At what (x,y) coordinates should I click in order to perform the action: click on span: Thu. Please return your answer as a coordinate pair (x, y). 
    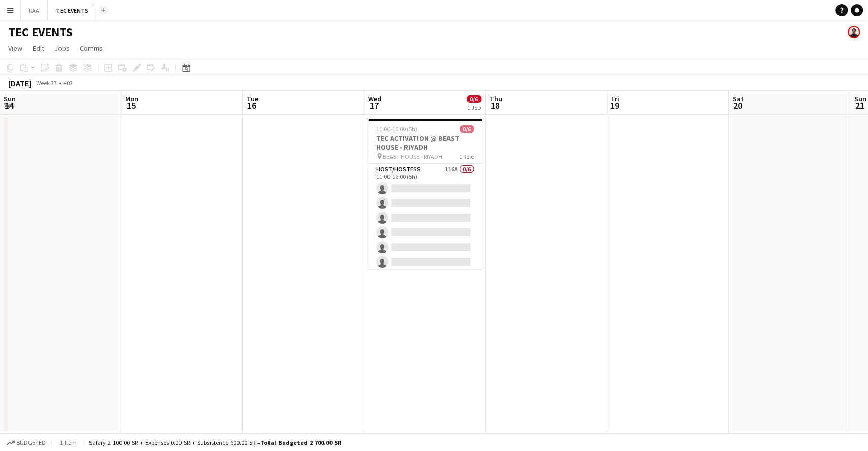
    Looking at the image, I should click on (496, 98).